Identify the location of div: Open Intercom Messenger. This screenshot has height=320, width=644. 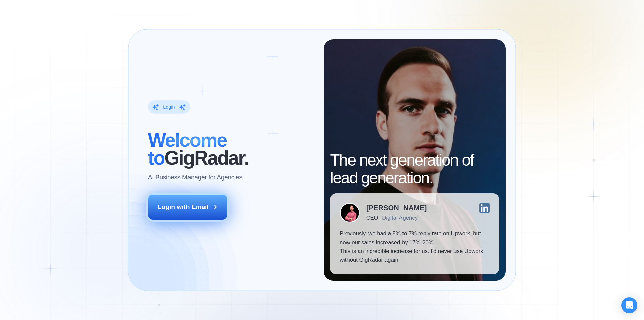
(629, 306).